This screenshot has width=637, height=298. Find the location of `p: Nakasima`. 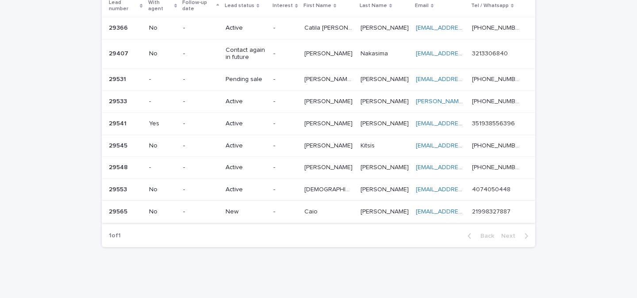

p: Nakasima is located at coordinates (375, 53).